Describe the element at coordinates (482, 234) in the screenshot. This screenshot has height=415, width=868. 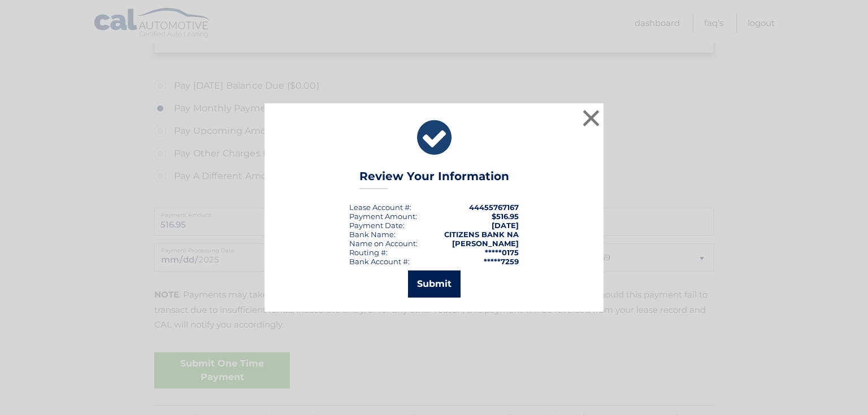
I see `strong: CITIZENS BANK NA` at that location.